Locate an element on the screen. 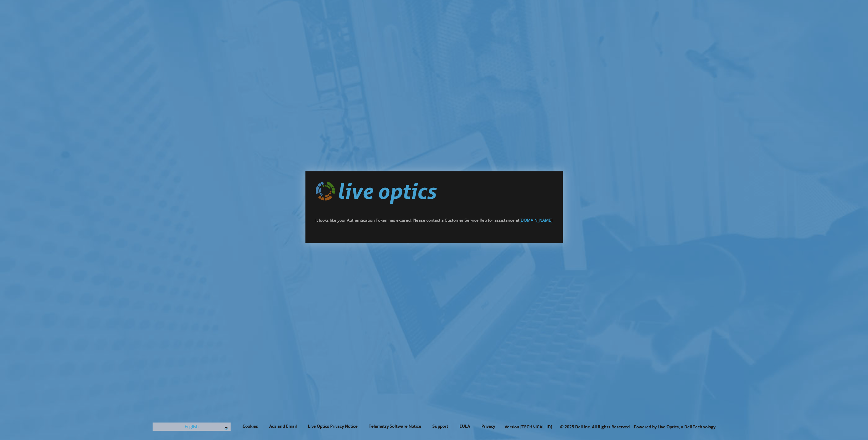 The height and width of the screenshot is (440, 868). span: English is located at coordinates (191, 427).